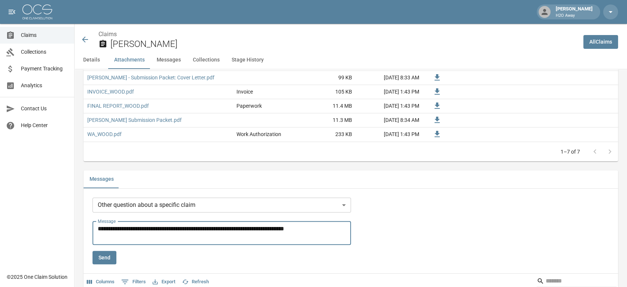  What do you see at coordinates (221, 205) in the screenshot?
I see `div: Other question about a specific claim` at bounding box center [221, 205].